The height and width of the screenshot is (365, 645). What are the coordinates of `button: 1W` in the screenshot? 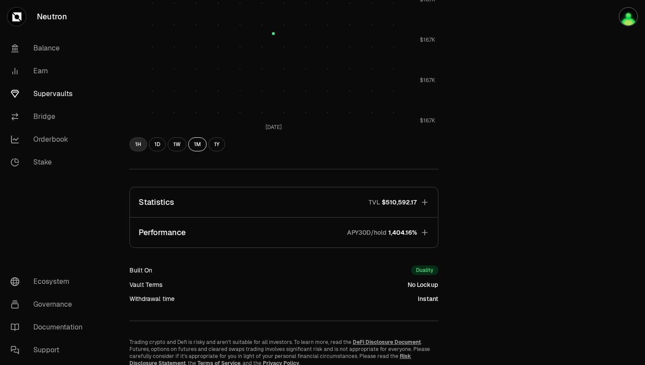 It's located at (177, 144).